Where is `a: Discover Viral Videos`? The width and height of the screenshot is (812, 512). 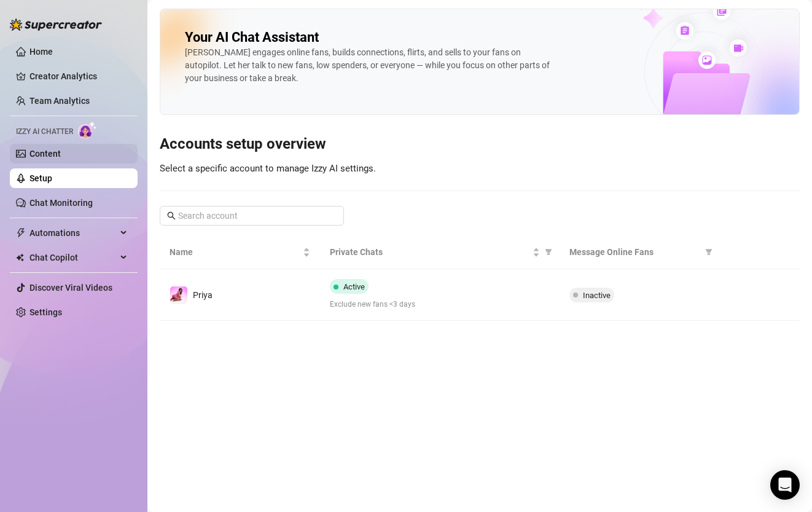
a: Discover Viral Videos is located at coordinates (70, 288).